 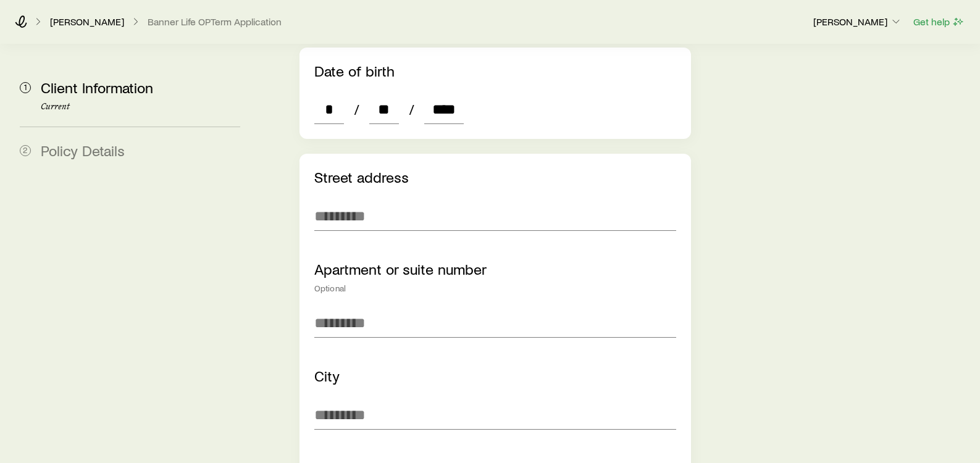 What do you see at coordinates (140, 107) in the screenshot?
I see `p: Current` at bounding box center [140, 107].